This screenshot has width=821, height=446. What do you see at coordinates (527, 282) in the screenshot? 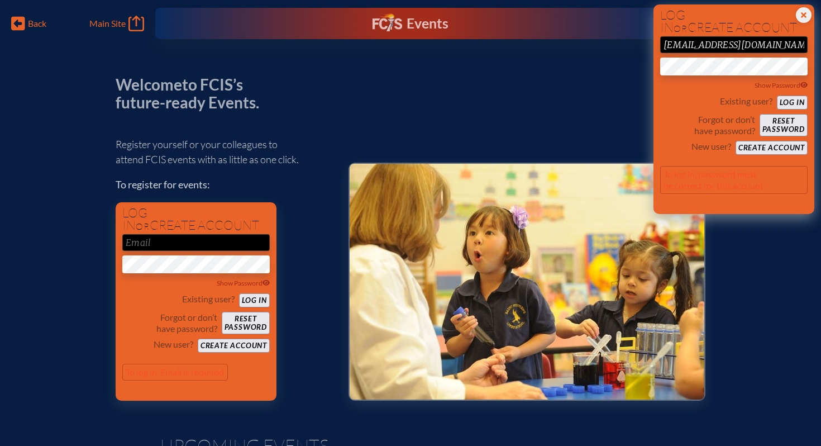
I see `img: Events` at bounding box center [527, 282].